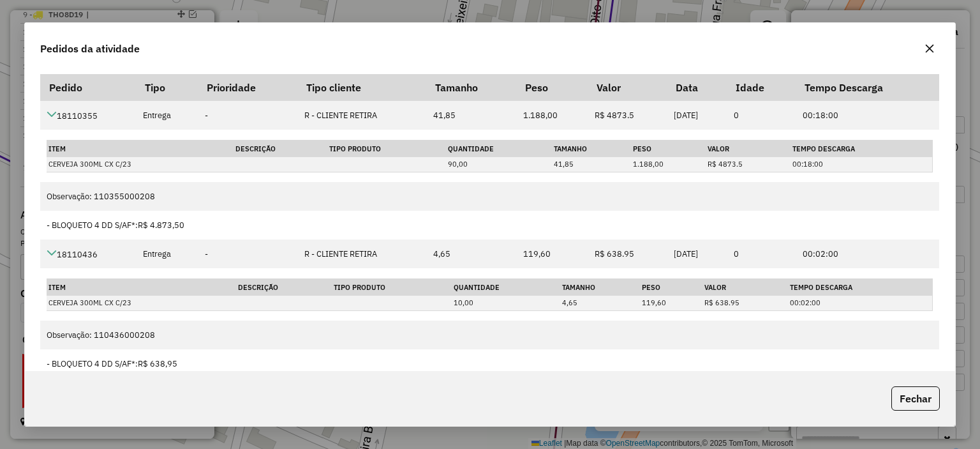 The width and height of the screenshot is (980, 449). What do you see at coordinates (88, 253) in the screenshot?
I see `td: 18110436` at bounding box center [88, 253].